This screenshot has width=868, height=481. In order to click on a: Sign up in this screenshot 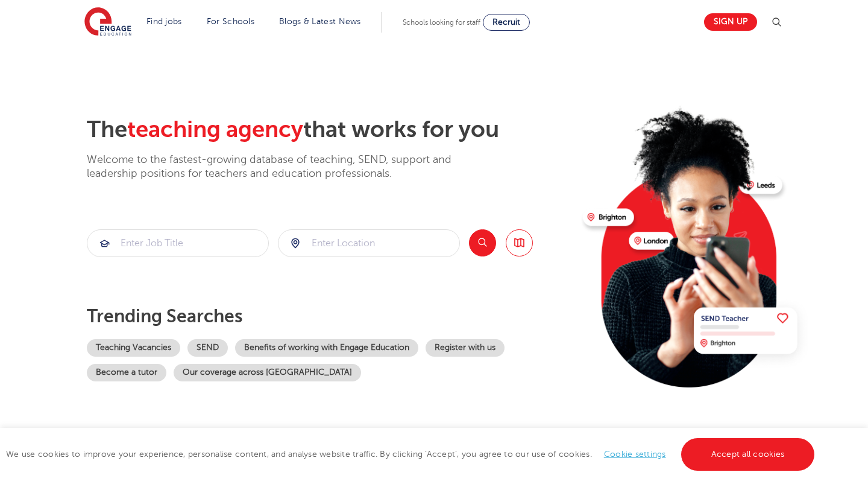, I will do `click(731, 22)`.